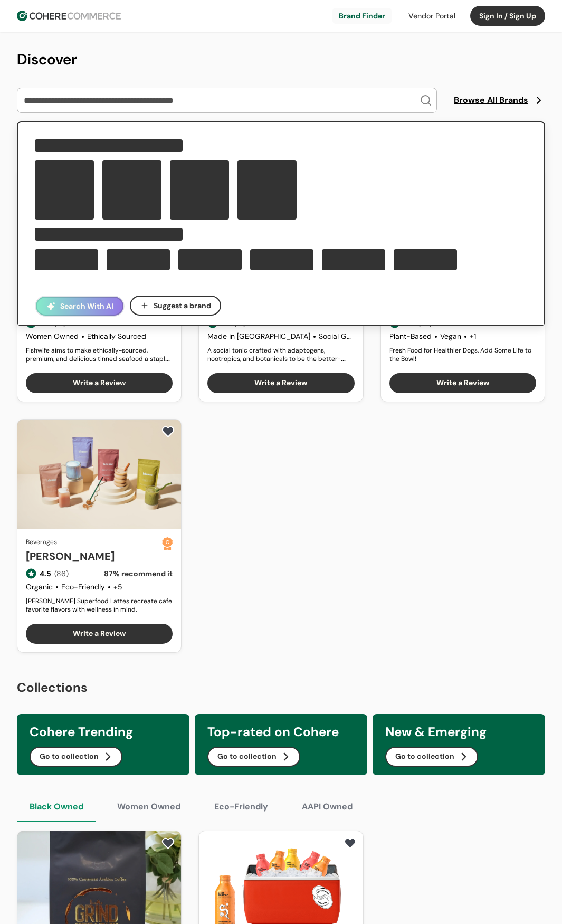 This screenshot has height=924, width=562. What do you see at coordinates (149, 807) in the screenshot?
I see `button: Women Owned` at bounding box center [149, 807].